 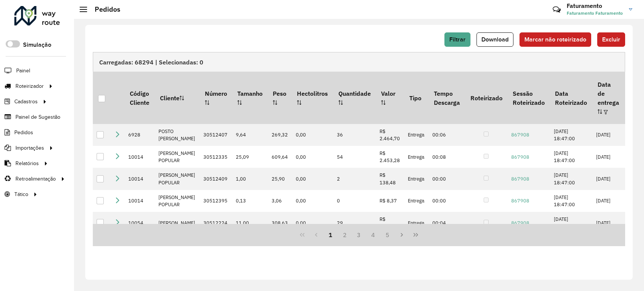 What do you see at coordinates (373, 235) in the screenshot?
I see `button: 4` at bounding box center [373, 235].